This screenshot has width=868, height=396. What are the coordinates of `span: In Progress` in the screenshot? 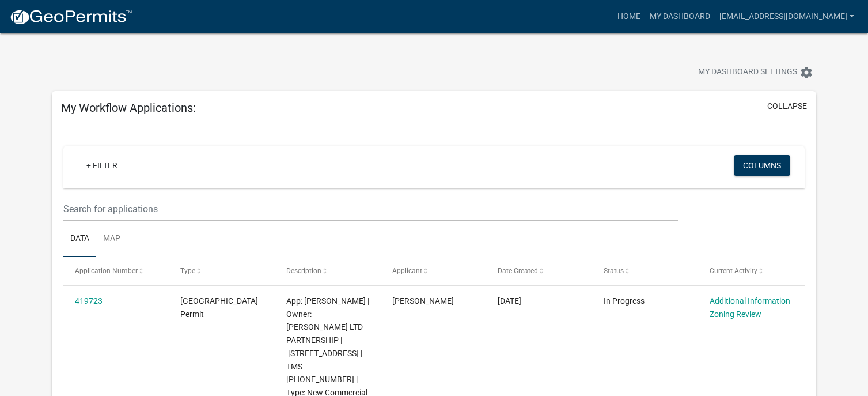 It's located at (624, 301).